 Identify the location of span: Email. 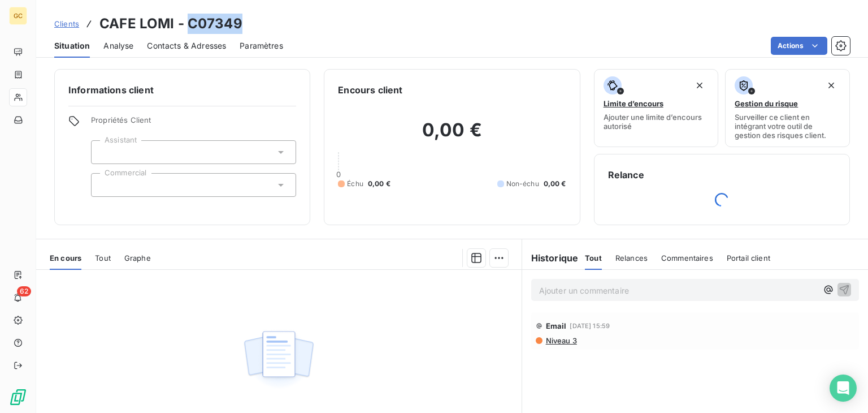
(556, 326).